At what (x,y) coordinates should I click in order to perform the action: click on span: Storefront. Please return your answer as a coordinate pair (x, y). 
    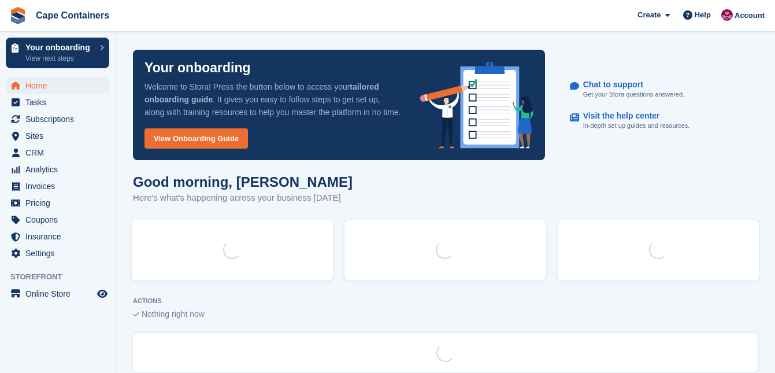
    Looking at the image, I should click on (62, 277).